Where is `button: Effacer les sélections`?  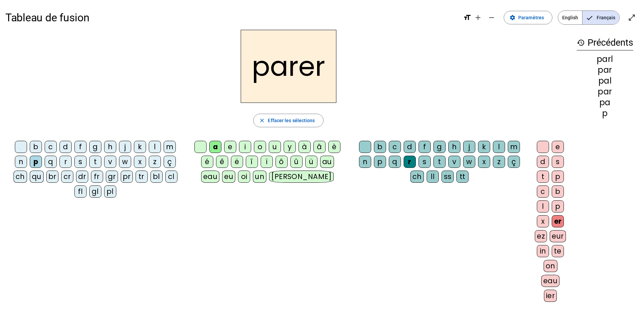 button: Effacer les sélections is located at coordinates (288, 121).